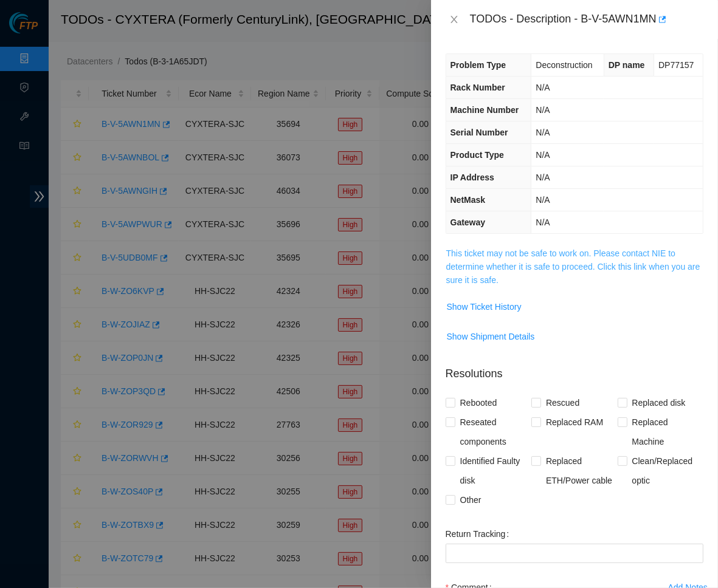 The image size is (718, 588). Describe the element at coordinates (563, 65) in the screenshot. I see `span: Deconstruction` at that location.